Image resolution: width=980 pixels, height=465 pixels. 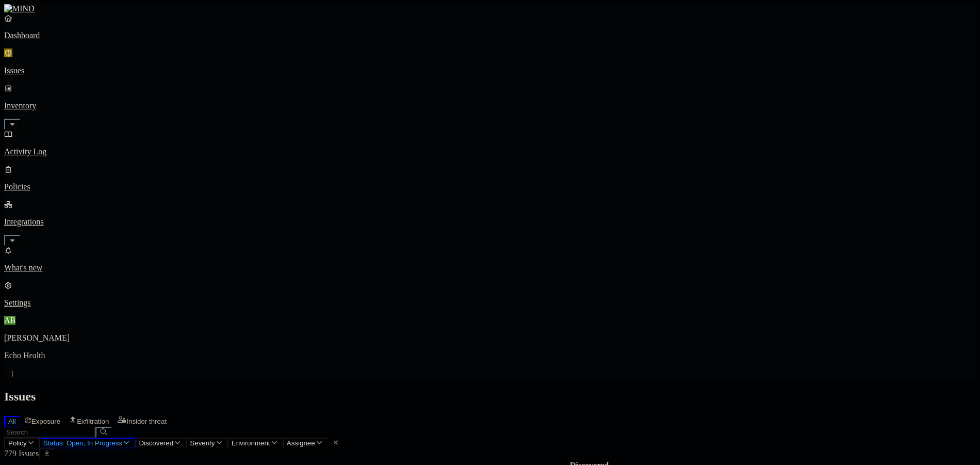 I want to click on span: Environment, so click(x=251, y=442).